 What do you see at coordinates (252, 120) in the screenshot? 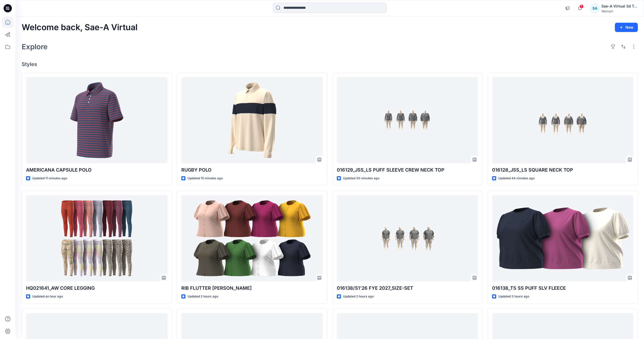
I see `a: RUGBY POLO` at bounding box center [252, 120].